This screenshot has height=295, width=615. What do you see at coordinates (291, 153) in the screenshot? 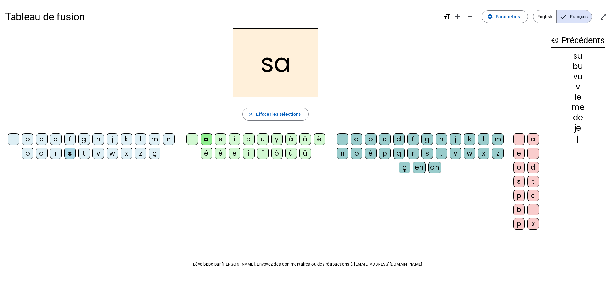
I see `div: û` at bounding box center [291, 153].